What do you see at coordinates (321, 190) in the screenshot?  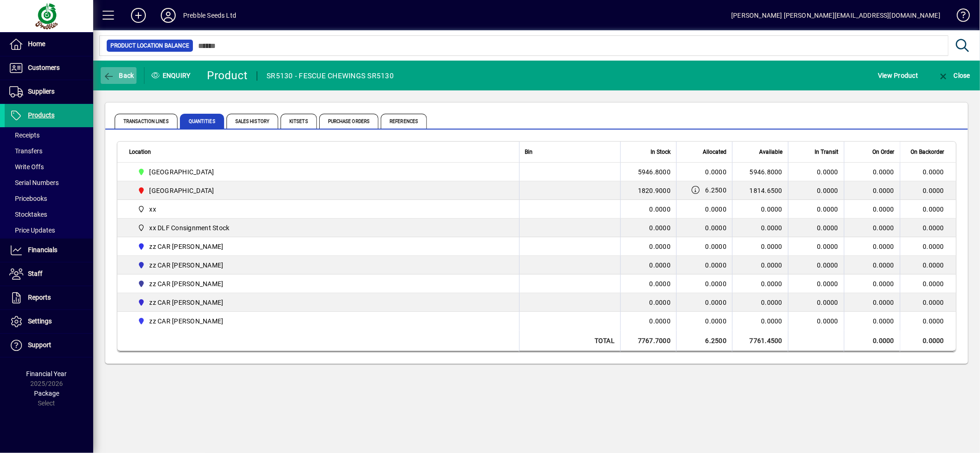 I see `span: PALMERSTON NORTH` at bounding box center [321, 190].